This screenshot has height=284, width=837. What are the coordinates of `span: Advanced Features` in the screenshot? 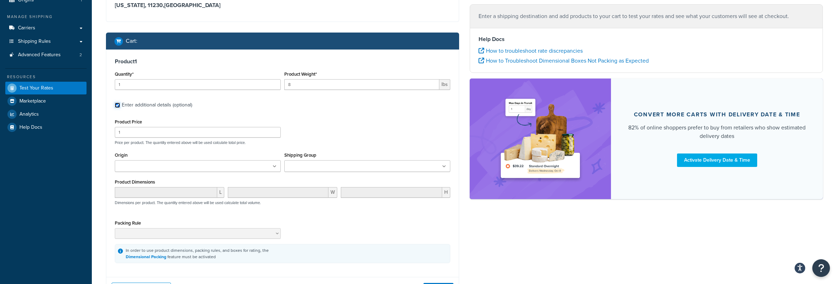 It's located at (39, 55).